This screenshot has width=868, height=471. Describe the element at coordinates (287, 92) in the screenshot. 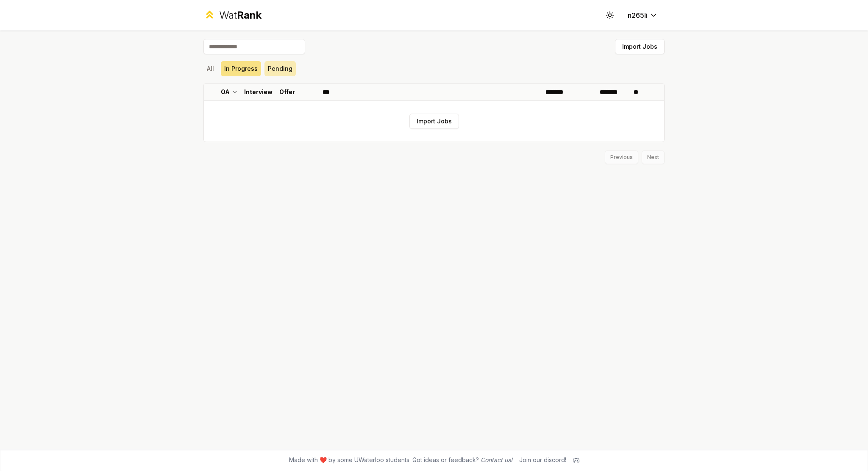

I see `p: Offer` at that location.